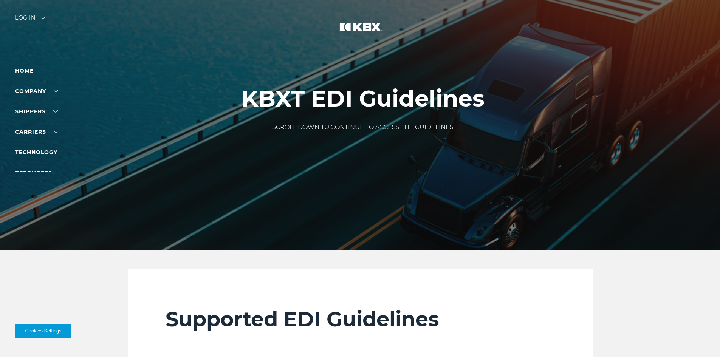 The height and width of the screenshot is (357, 720). What do you see at coordinates (360, 32) in the screenshot?
I see `img: kbx logo` at bounding box center [360, 32].